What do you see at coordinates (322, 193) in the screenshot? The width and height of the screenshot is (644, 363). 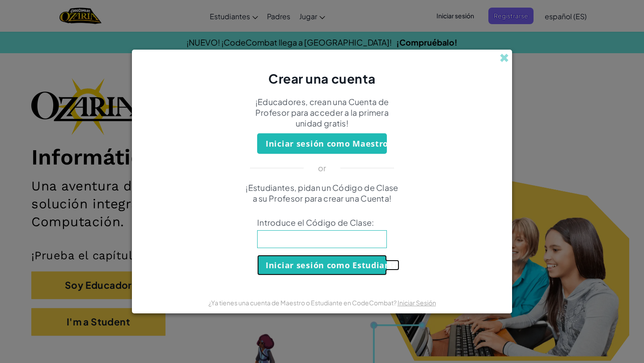 I see `p: ¡Estudiantes, pidan un Código de Clase a su Profesor para crear una Cuenta!` at bounding box center [322, 193].